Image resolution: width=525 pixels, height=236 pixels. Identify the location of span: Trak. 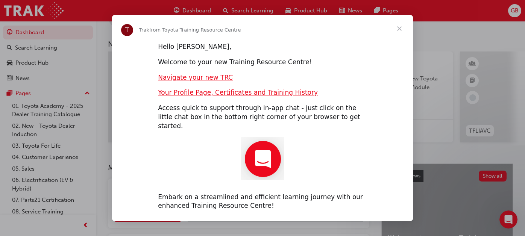
(144, 30).